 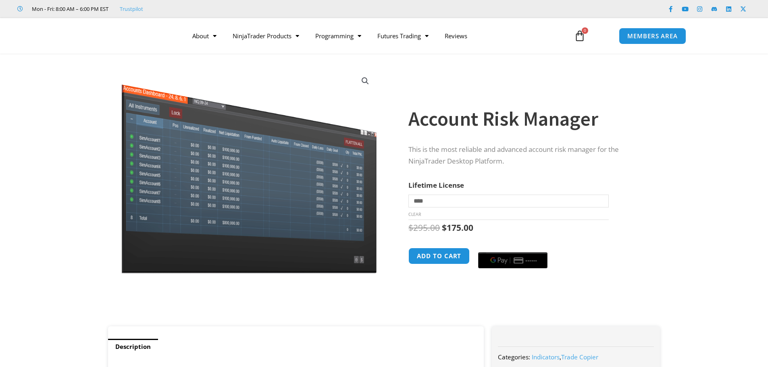 What do you see at coordinates (526, 156) in the screenshot?
I see `p: This is the most reliable and advanced account risk manager for the NinjaTrader Desktop Platform.` at bounding box center [526, 156].